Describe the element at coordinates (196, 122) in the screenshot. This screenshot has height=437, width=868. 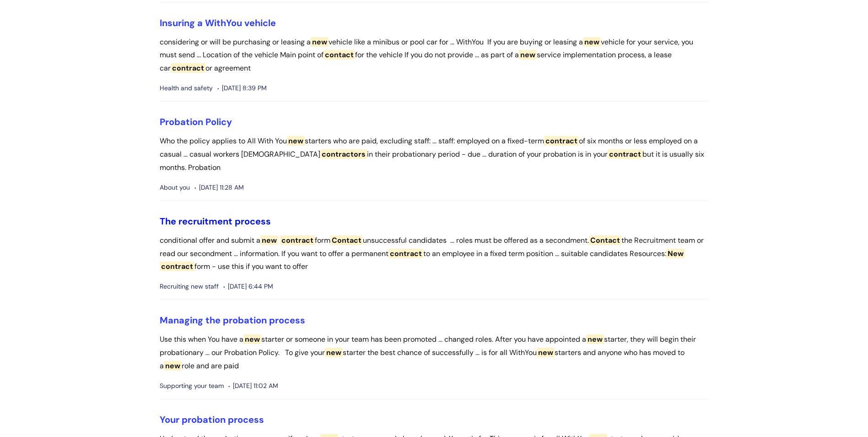
I see `a: Probation Policy` at that location.